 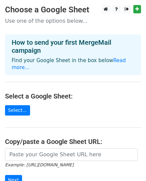 I want to click on input: Paste your Google Sheet URL here, so click(x=71, y=155).